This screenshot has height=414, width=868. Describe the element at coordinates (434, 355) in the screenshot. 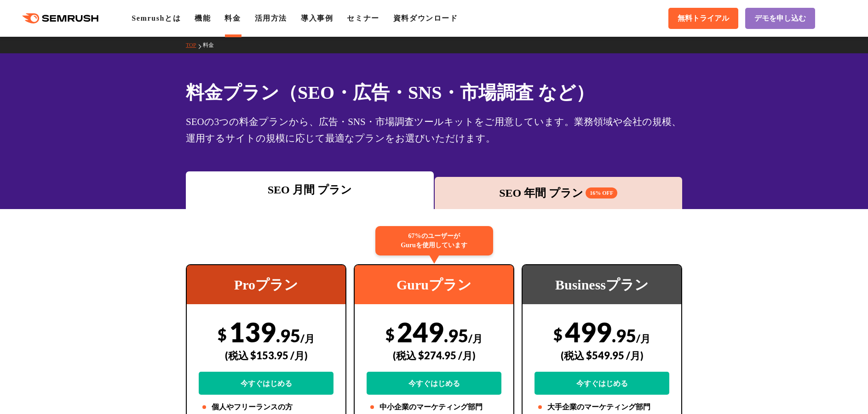

I see `div: (税込 $274.95 /月)` at that location.